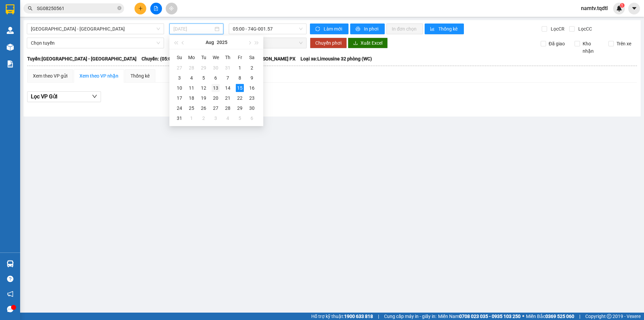  Describe the element at coordinates (204, 88) in the screenshot. I see `td: 2025-08-12` at that location.